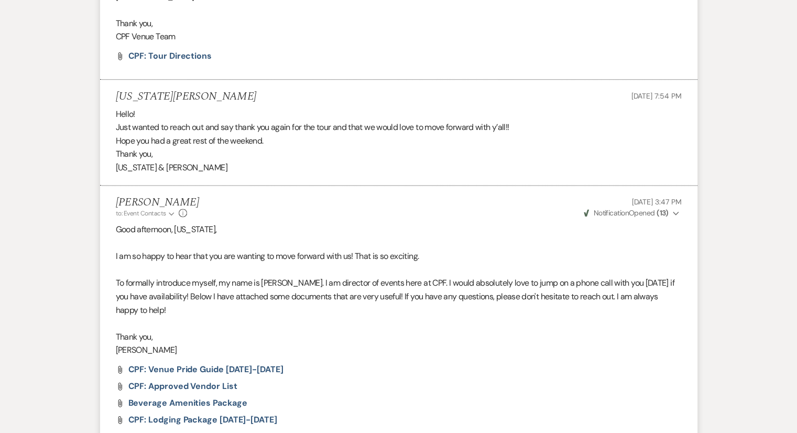 This screenshot has height=433, width=797. What do you see at coordinates (146, 213) in the screenshot?
I see `button: to: Event Contacts` at bounding box center [146, 213].